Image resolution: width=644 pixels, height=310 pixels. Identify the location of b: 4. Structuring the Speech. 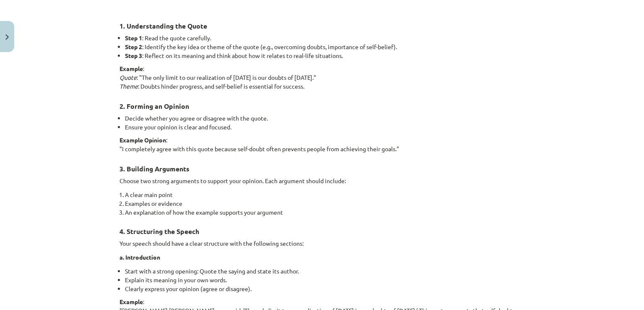
(159, 231).